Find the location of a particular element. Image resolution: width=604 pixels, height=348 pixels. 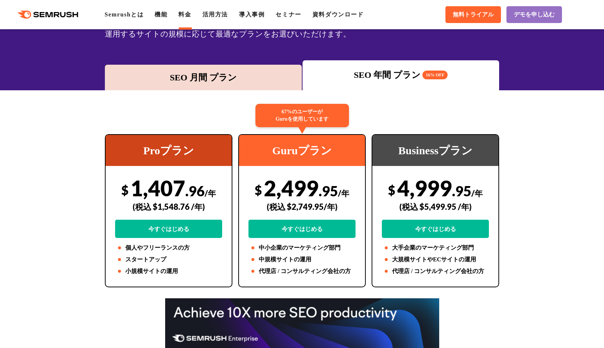

div: (税込 $1,548.76 /年) is located at coordinates (169, 207).